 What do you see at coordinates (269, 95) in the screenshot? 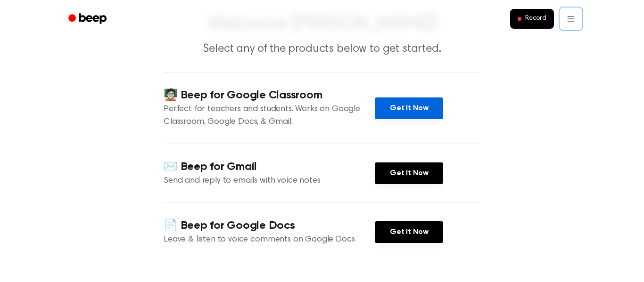
I see `h4: 🧑🏻‍🏫 Beep for Google Classroom` at bounding box center [269, 95].